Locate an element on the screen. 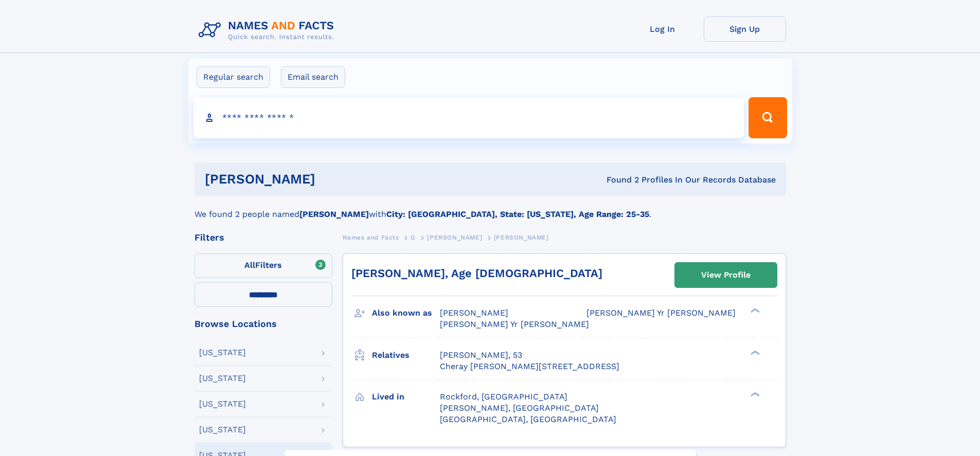 This screenshot has width=980, height=456. h3: Lived in is located at coordinates (406, 397).